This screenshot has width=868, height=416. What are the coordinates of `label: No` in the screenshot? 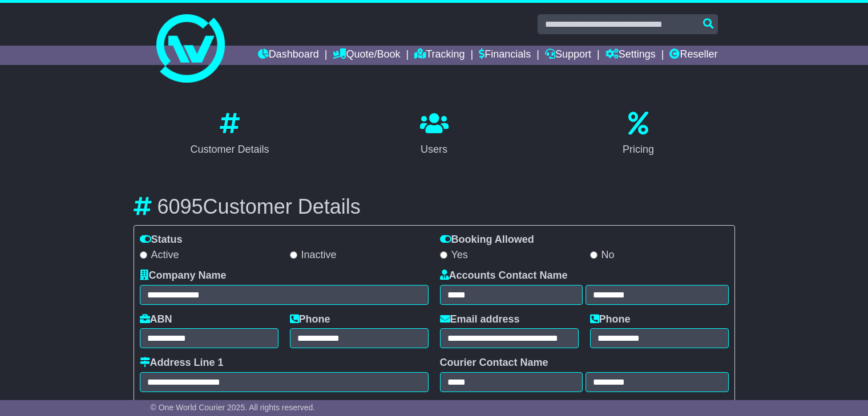 It's located at (602, 256).